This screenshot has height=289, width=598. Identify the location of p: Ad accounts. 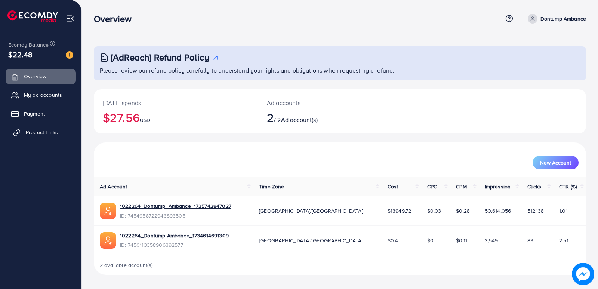
(319, 103).